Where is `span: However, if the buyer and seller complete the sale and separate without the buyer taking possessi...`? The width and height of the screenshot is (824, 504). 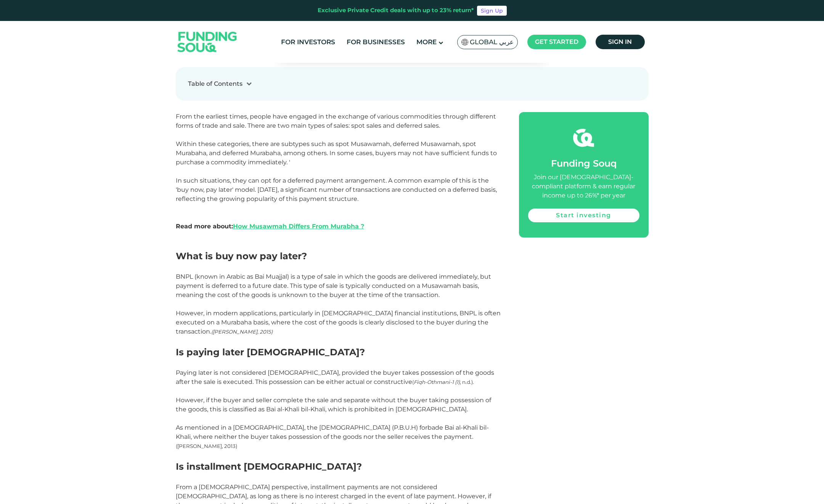
span: However, if the buyer and seller complete the sale and separate without the buyer taking possessi... is located at coordinates (334, 404).